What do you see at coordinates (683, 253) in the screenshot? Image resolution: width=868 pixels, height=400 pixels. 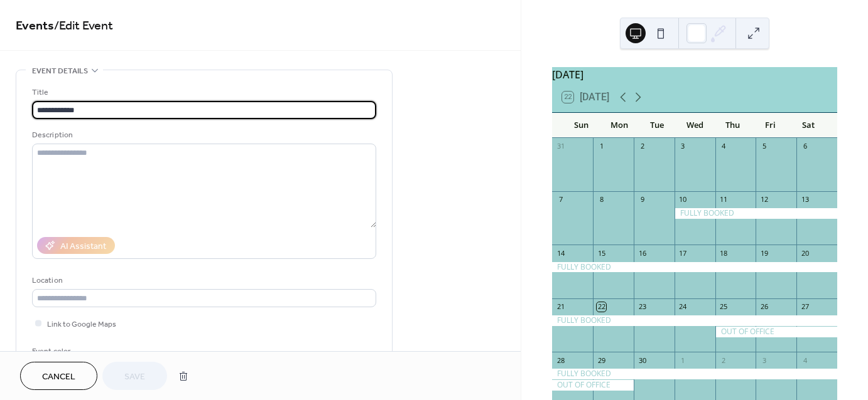 I see `div: 17` at bounding box center [683, 253].